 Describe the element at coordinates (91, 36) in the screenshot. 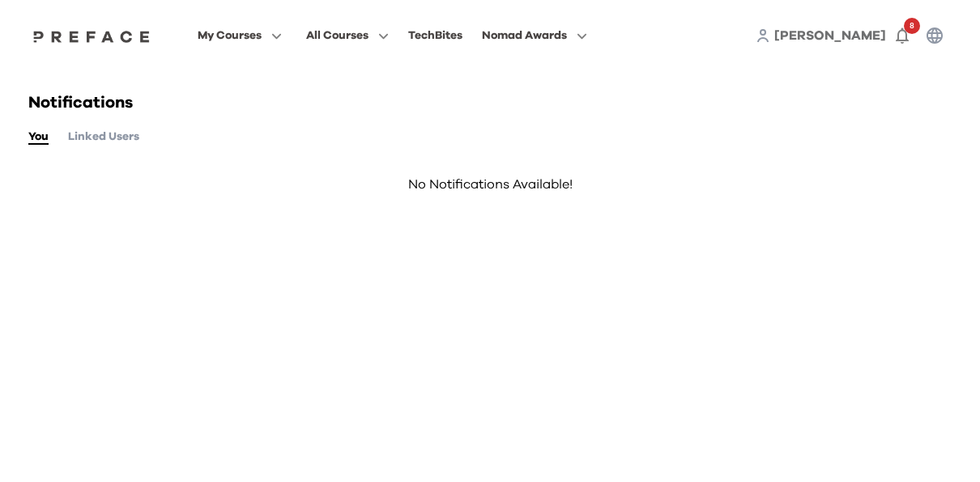

I see `img: Preface Logo` at that location.